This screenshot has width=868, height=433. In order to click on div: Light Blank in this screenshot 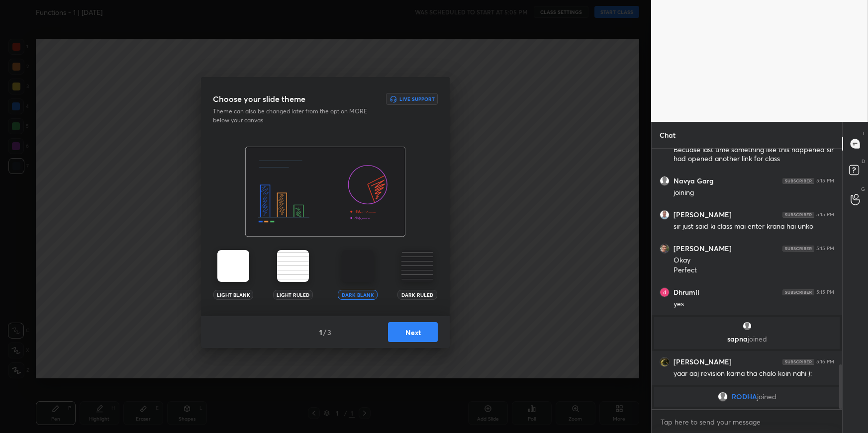, I will do `click(234, 295)`.